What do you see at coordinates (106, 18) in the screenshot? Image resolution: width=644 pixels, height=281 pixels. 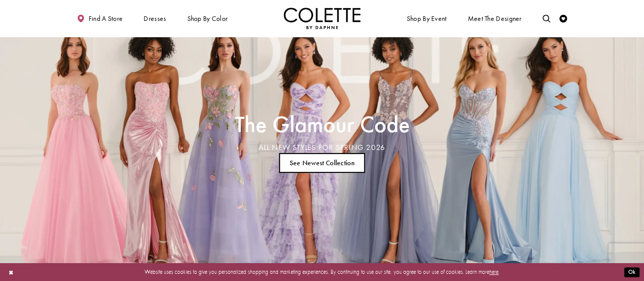 I see `span: Find a store` at bounding box center [106, 18].